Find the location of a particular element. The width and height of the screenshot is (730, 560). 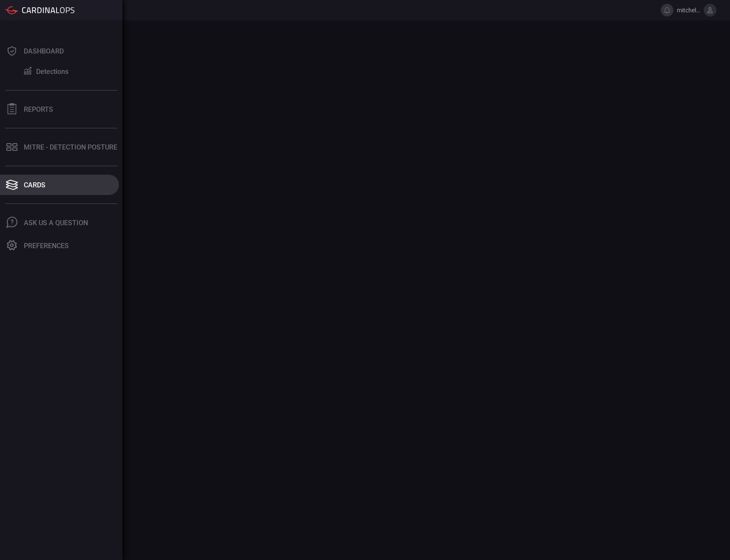

div: Detections is located at coordinates (52, 71).